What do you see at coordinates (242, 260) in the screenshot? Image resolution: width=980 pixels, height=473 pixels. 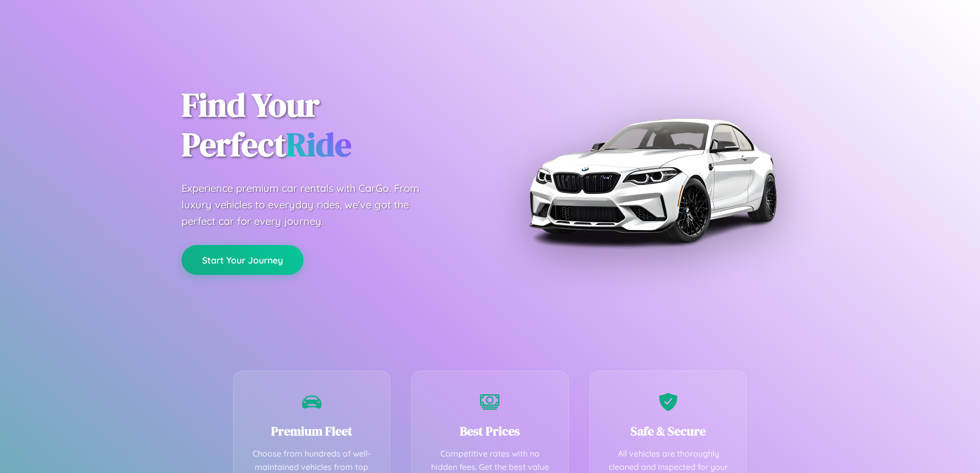 I see `button: Start Your Journey` at bounding box center [242, 260].